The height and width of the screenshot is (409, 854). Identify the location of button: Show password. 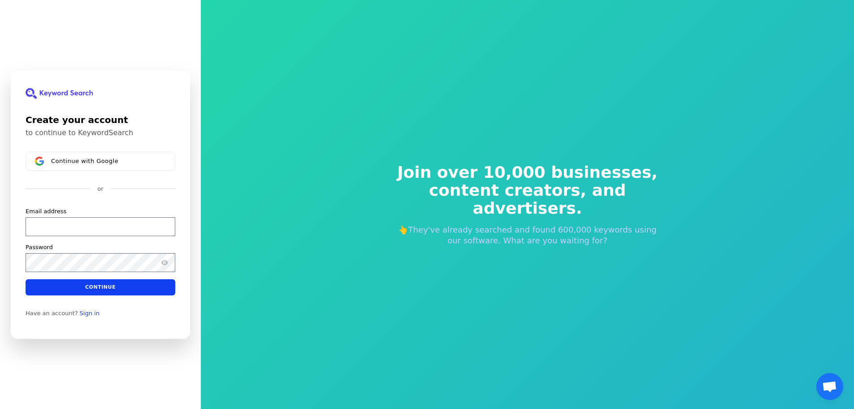
(165, 262).